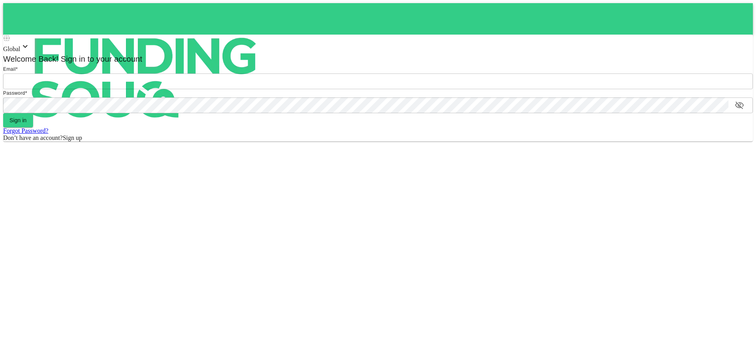 This screenshot has height=358, width=756. What do you see at coordinates (26, 131) in the screenshot?
I see `a: Forgot Password?` at bounding box center [26, 131].